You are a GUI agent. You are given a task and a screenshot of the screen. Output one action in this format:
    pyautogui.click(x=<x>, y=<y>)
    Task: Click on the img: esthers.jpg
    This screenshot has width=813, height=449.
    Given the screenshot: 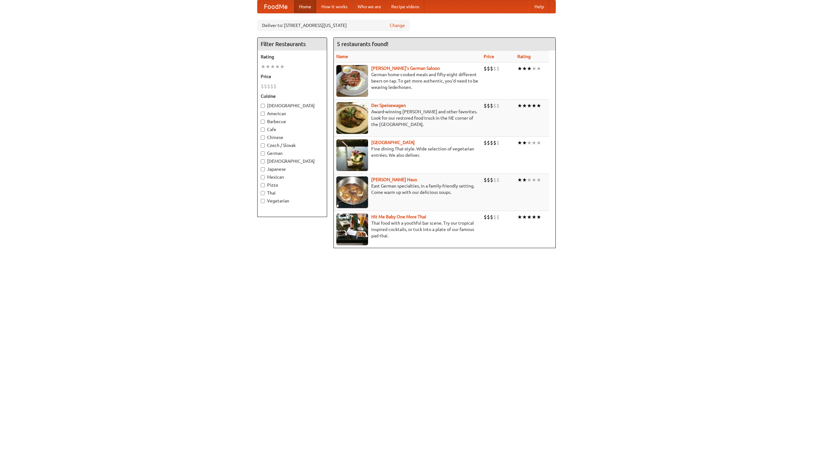 What is the action you would take?
    pyautogui.click(x=352, y=81)
    